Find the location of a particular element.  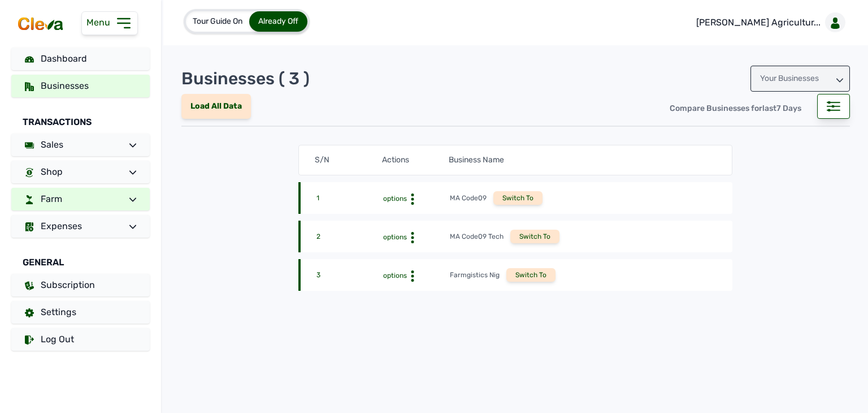

a: Farm is located at coordinates (80, 199).